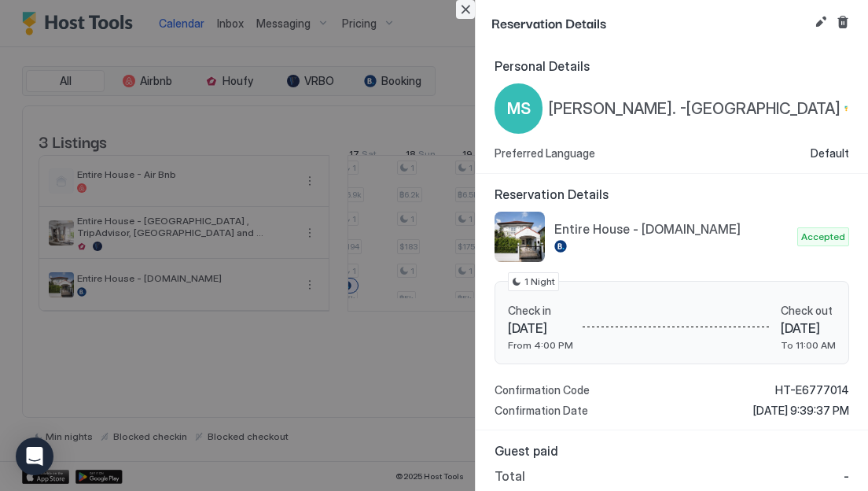 The width and height of the screenshot is (868, 491). What do you see at coordinates (823, 237) in the screenshot?
I see `span: Accepted` at bounding box center [823, 237].